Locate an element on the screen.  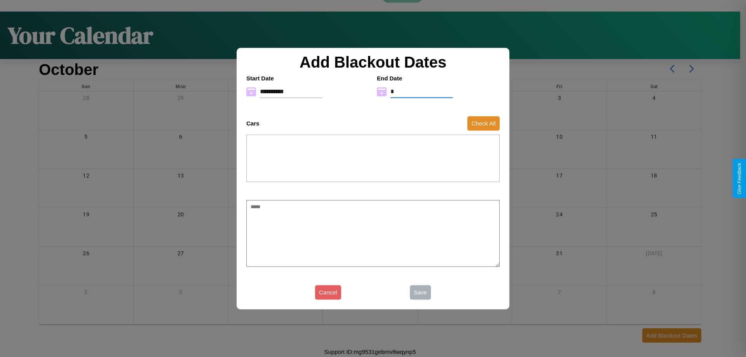
button: Check All is located at coordinates (484, 123).